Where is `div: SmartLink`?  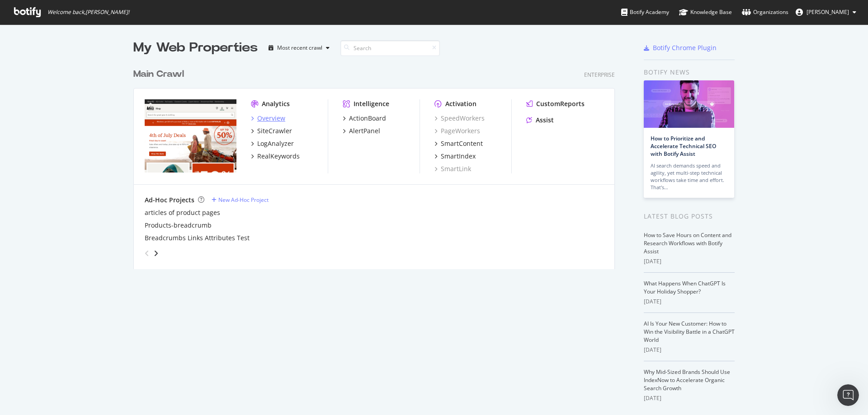
div: SmartLink is located at coordinates (453, 169).